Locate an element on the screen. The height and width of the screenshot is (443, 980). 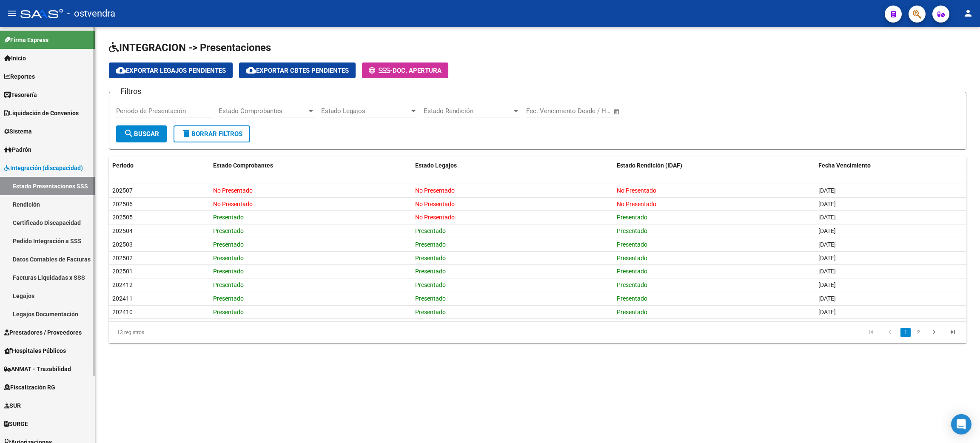
span: Integración (discapacidad) is located at coordinates (43, 168).